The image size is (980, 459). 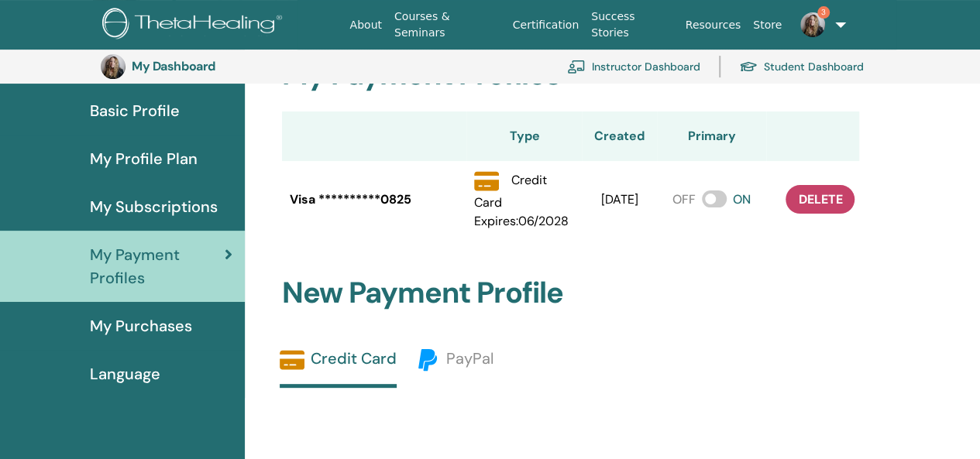 I want to click on span: Basic Profile, so click(x=135, y=111).